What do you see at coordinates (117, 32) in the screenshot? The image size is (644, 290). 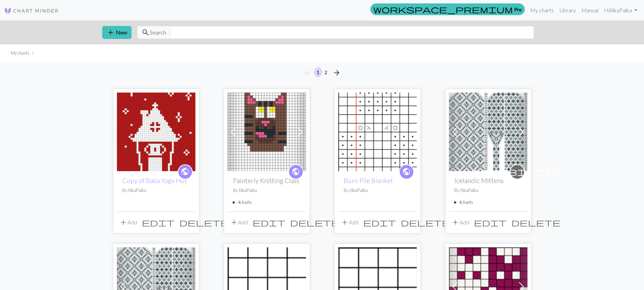 I see `button: New` at bounding box center [117, 32].